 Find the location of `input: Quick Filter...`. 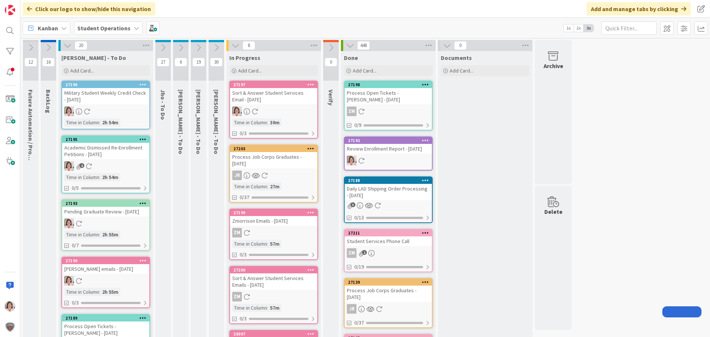

input: Quick Filter... is located at coordinates (629, 28).